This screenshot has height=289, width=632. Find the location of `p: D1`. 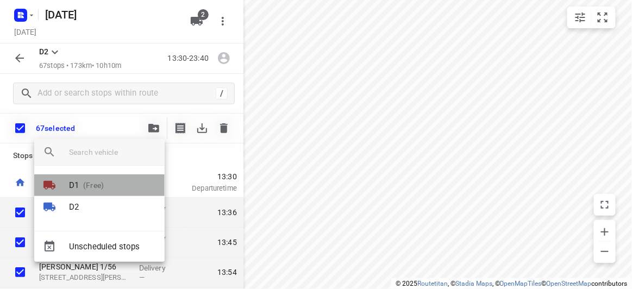

p: D1 is located at coordinates (74, 185).